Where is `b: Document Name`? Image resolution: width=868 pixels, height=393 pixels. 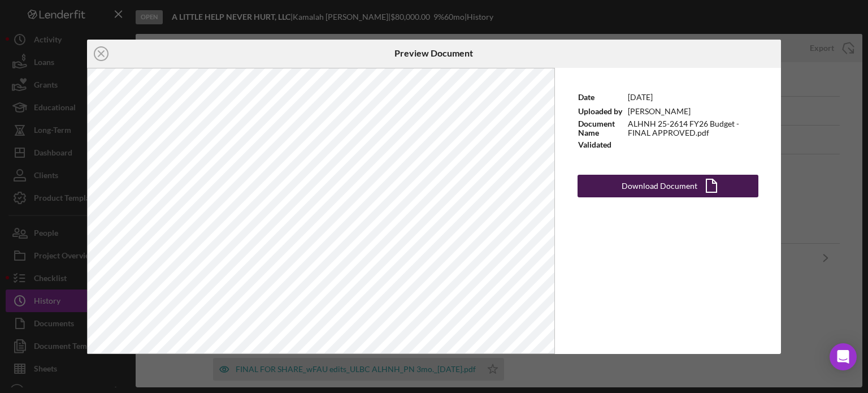
b: Document Name is located at coordinates (596, 128).